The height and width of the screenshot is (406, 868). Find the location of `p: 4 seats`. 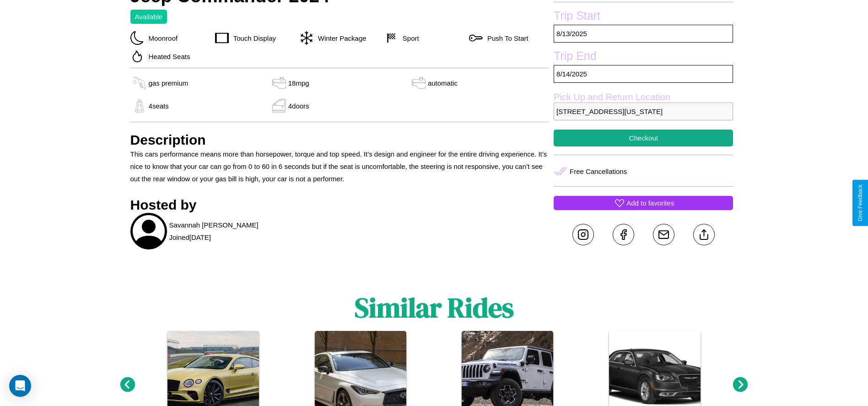

p: 4 seats is located at coordinates (159, 106).